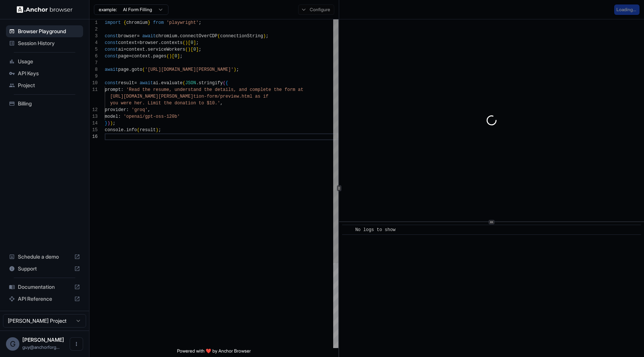  What do you see at coordinates (93, 36) in the screenshot?
I see `div: 3` at bounding box center [93, 36].